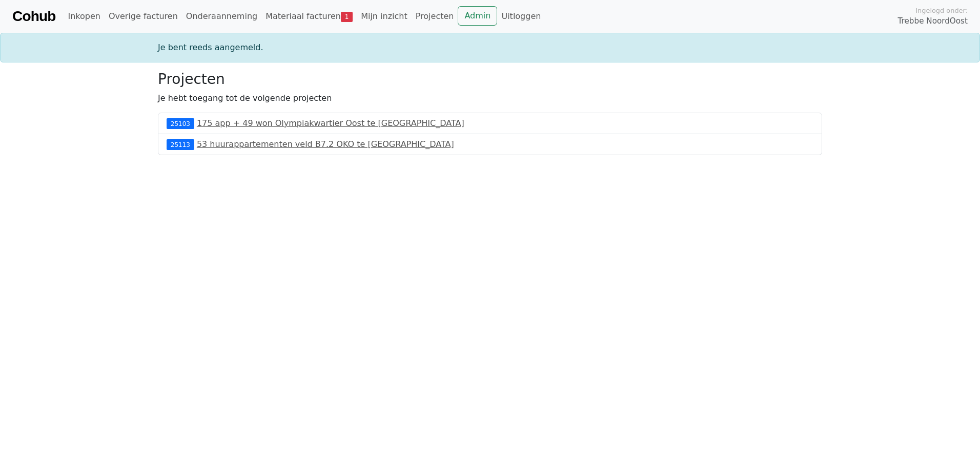 This screenshot has width=980, height=473. I want to click on a: Inkopen, so click(84, 17).